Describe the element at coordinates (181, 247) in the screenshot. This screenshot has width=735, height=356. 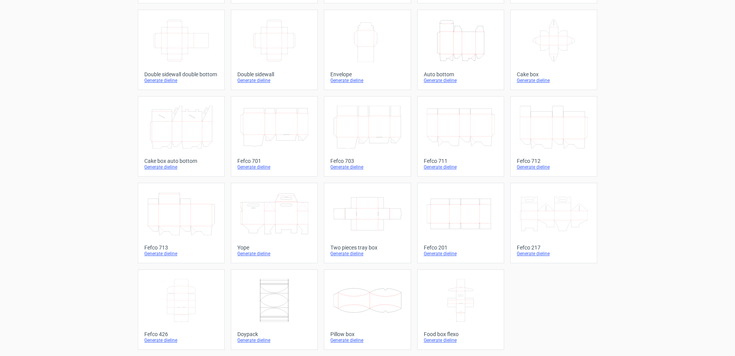
I see `div: Fefco 713` at that location.